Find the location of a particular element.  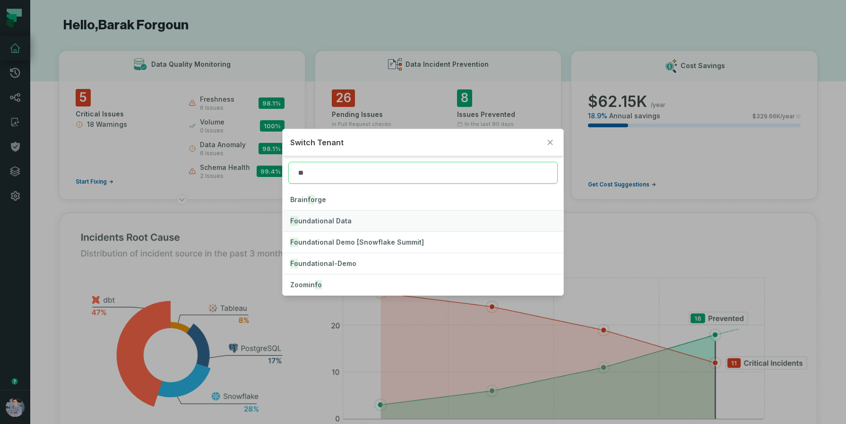

button: Foundational-Demo is located at coordinates (423, 263).